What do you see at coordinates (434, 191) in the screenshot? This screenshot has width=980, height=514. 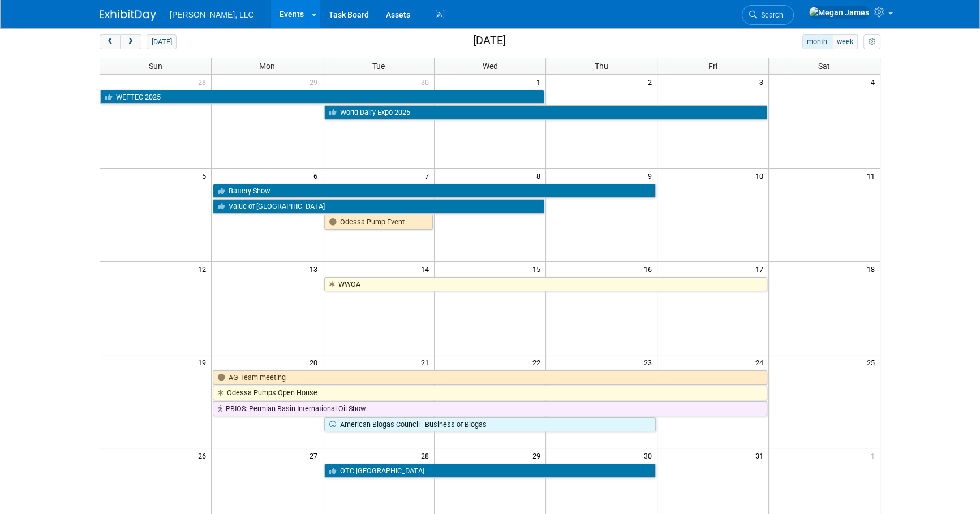 I see `a: Battery Show` at bounding box center [434, 191].